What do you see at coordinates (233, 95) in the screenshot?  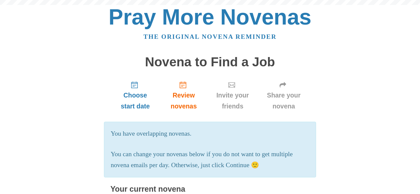 I see `a: Invite your friends` at bounding box center [233, 95].